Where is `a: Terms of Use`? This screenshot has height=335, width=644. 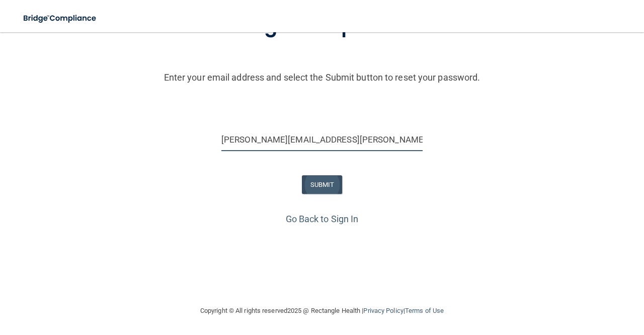 a: Terms of Use is located at coordinates (424, 310).